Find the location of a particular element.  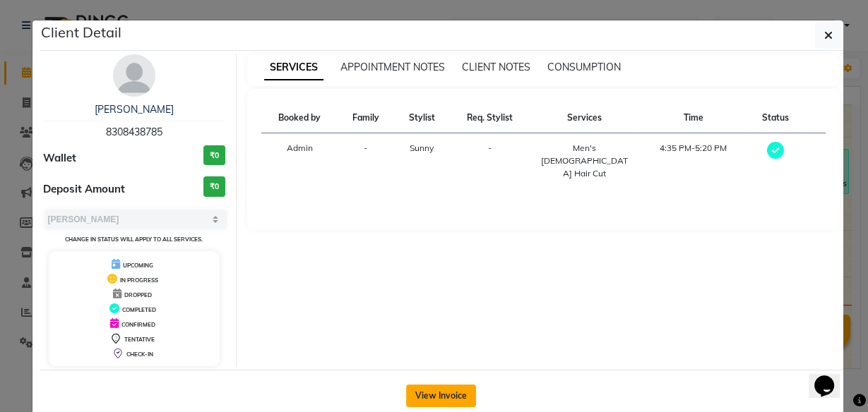

span: CONFIRMED is located at coordinates (138, 325).